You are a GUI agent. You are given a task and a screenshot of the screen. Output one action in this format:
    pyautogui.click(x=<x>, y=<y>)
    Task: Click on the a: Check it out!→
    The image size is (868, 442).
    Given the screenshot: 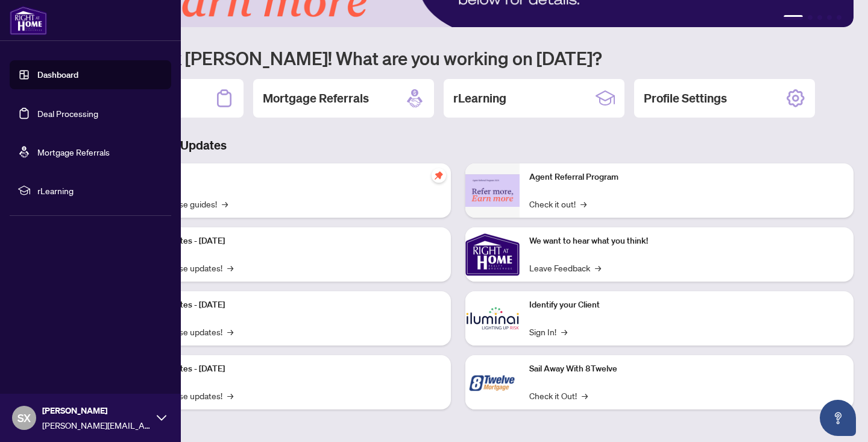 What is the action you would take?
    pyautogui.click(x=558, y=203)
    